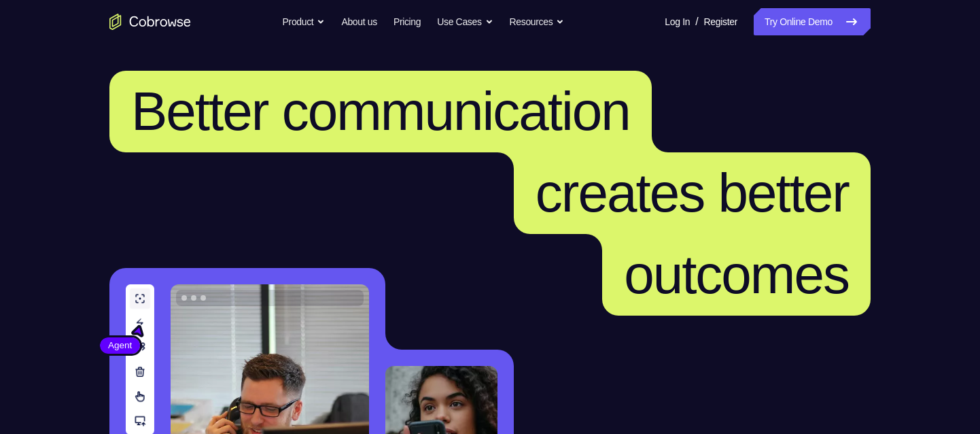 The height and width of the screenshot is (434, 980). Describe the element at coordinates (692, 192) in the screenshot. I see `span: creates better` at that location.